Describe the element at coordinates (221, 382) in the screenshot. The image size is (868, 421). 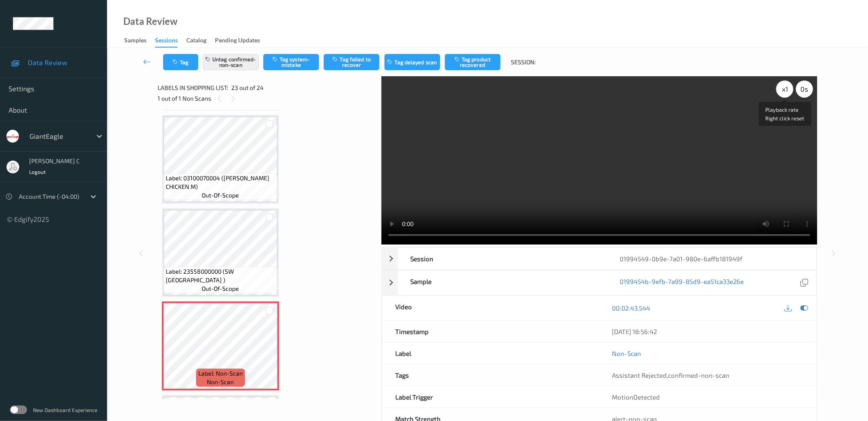
I see `span: non-scan` at that location.